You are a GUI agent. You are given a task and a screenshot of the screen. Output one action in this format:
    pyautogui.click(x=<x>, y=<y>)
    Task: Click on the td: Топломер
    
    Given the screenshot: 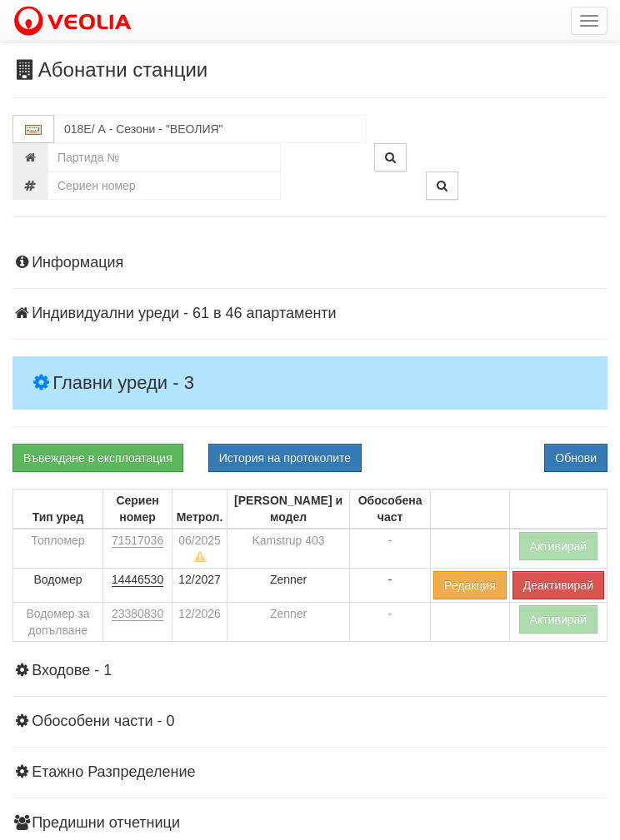 What is the action you would take?
    pyautogui.click(x=59, y=548)
    